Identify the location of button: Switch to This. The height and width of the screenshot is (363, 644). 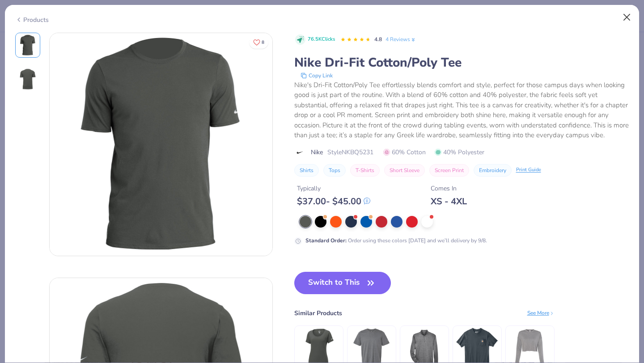
(342, 283).